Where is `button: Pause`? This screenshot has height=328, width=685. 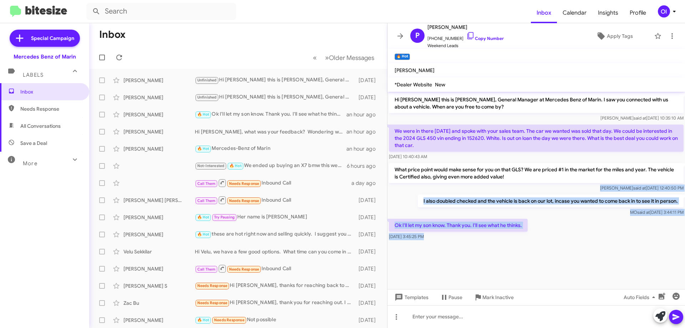 button: Pause is located at coordinates (451, 297).